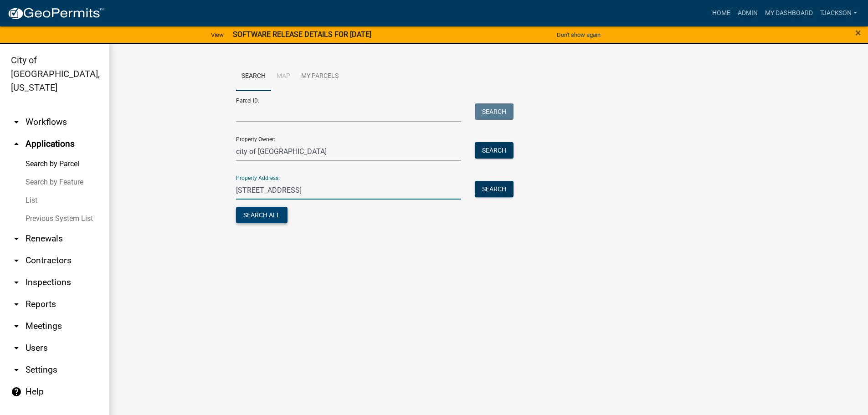 The width and height of the screenshot is (868, 415). What do you see at coordinates (16, 392) in the screenshot?
I see `i: help` at bounding box center [16, 392].